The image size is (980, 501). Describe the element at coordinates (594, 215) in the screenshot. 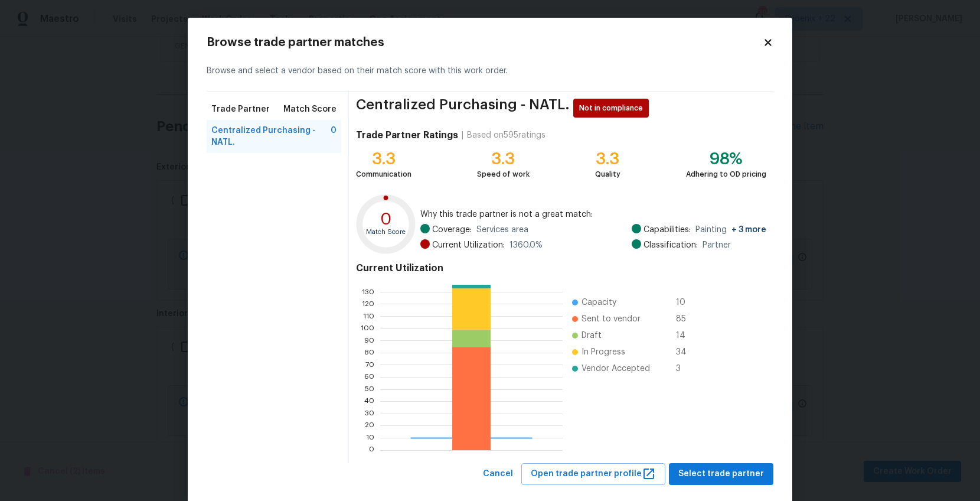

I see `span: Why this trade partner is not a great match:` at that location.